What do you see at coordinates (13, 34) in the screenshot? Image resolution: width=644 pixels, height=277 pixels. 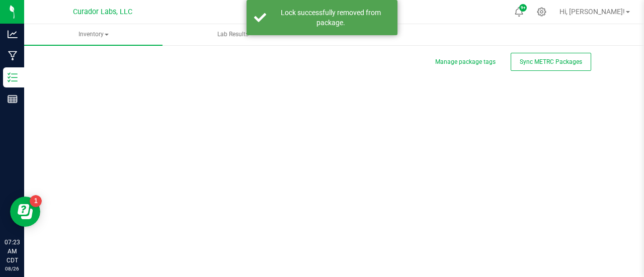 I see `inline-svg: Analytics` at bounding box center [13, 34].